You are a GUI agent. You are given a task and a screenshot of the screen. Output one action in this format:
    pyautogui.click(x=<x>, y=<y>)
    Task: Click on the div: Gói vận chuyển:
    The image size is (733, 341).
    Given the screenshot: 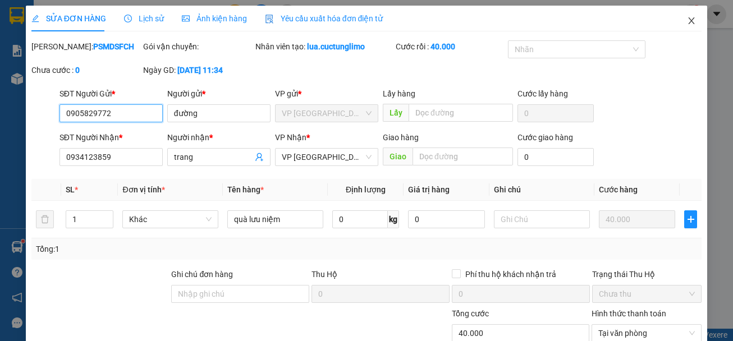 What is the action you would take?
    pyautogui.click(x=198, y=47)
    